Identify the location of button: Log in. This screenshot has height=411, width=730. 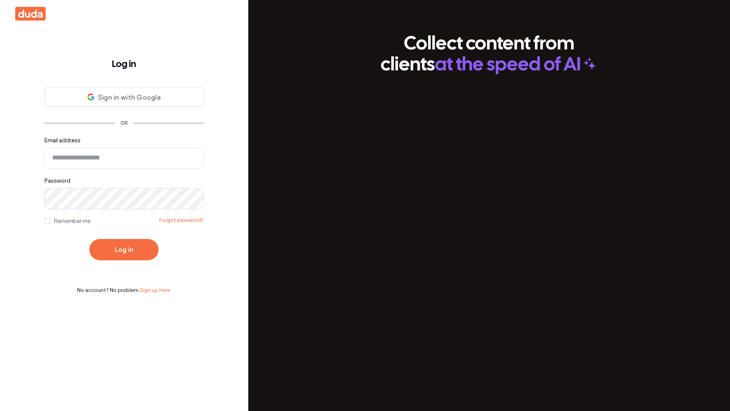
(124, 249).